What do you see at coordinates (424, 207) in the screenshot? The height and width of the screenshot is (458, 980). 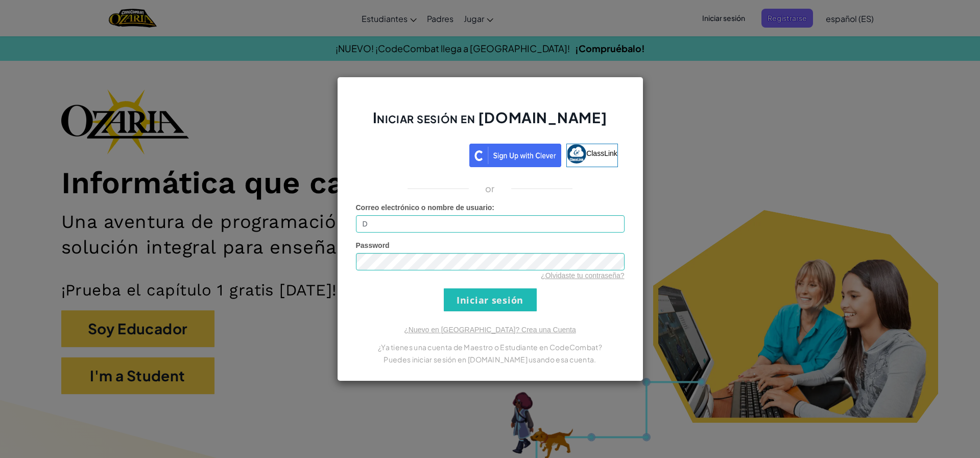 I see `span: Correo electrónico o nombre de usuario` at bounding box center [424, 207].